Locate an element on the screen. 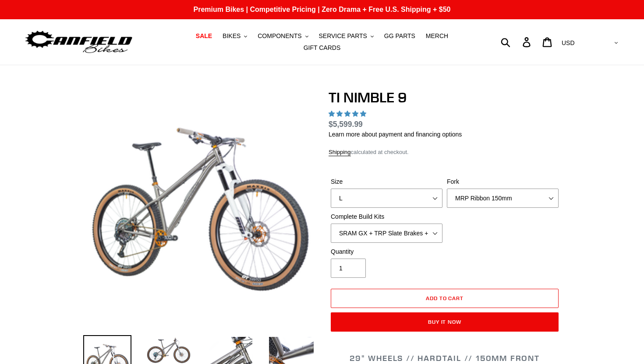 The width and height of the screenshot is (644, 364). span: GIFT CARDS is located at coordinates (322, 48).